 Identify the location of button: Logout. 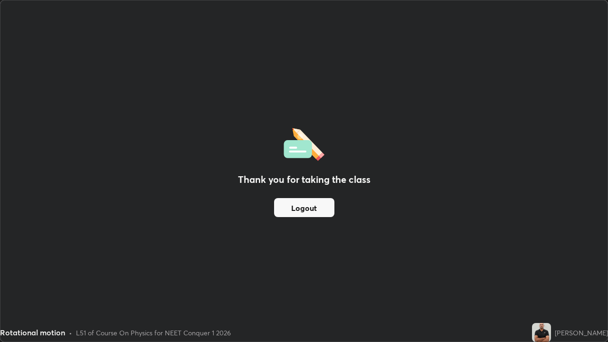
(304, 208).